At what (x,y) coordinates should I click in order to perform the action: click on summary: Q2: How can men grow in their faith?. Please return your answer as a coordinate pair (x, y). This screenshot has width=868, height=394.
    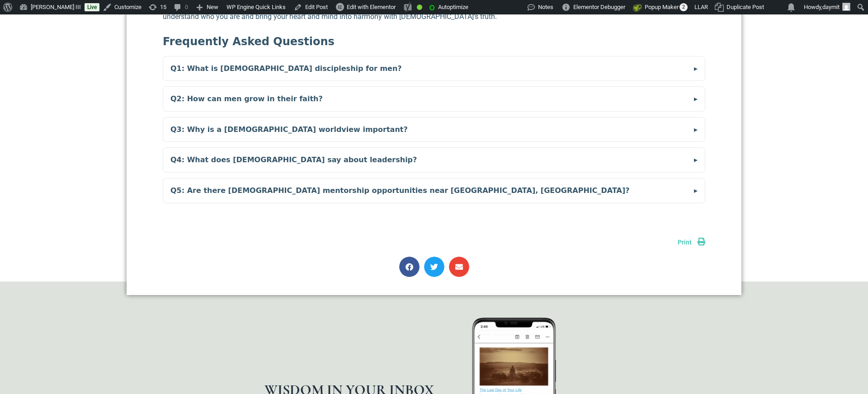
    Looking at the image, I should click on (434, 98).